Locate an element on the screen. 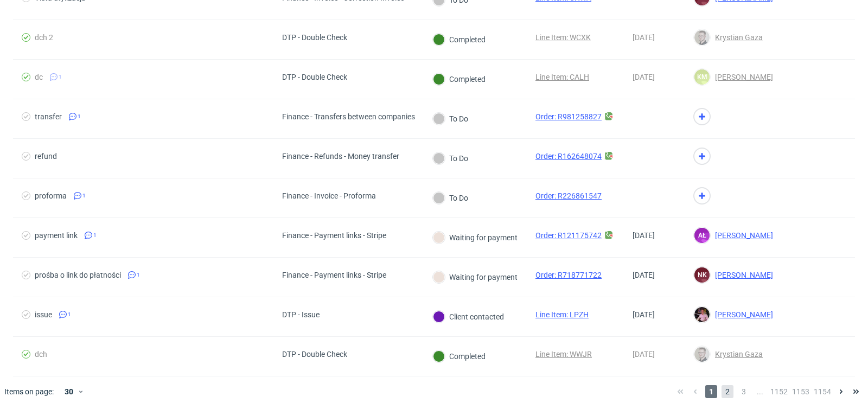 The width and height of the screenshot is (868, 403). img: Aleks Ziemkowski is located at coordinates (702, 314).